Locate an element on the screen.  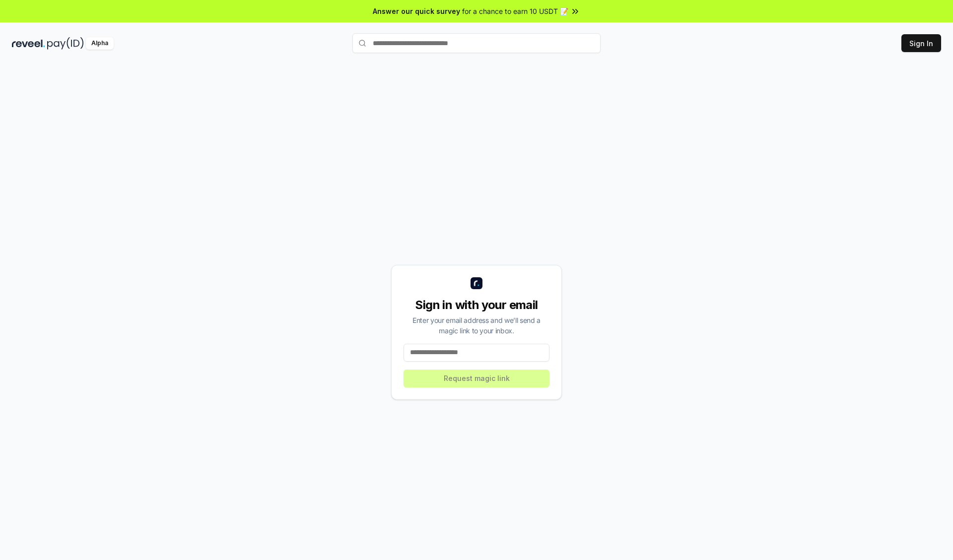
img: pay_id is located at coordinates (66, 43).